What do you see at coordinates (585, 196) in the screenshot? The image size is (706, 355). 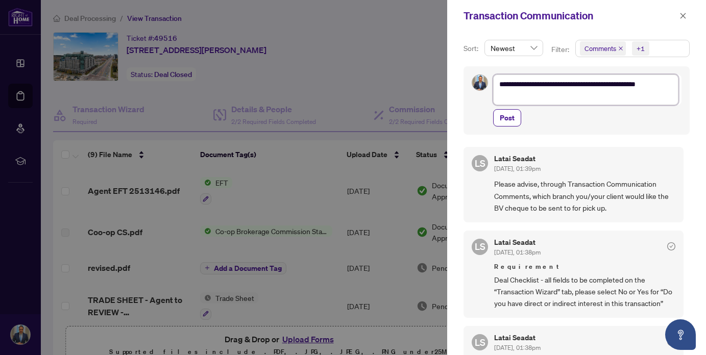 I see `span: Please advise, through Transaction Communication Comments, which branch you/your client would lik...` at bounding box center [585, 196].